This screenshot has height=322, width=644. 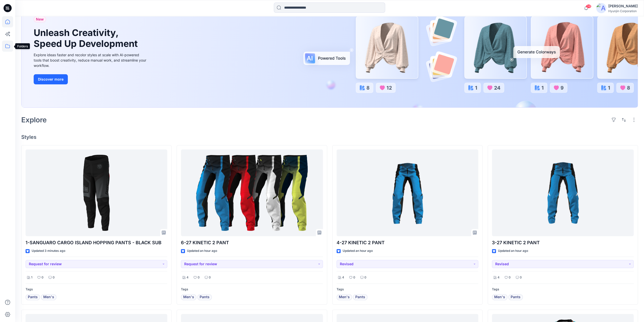 What do you see at coordinates (252, 193) in the screenshot?
I see `a: 6-27 KINETIC 2 PANT` at bounding box center [252, 193].